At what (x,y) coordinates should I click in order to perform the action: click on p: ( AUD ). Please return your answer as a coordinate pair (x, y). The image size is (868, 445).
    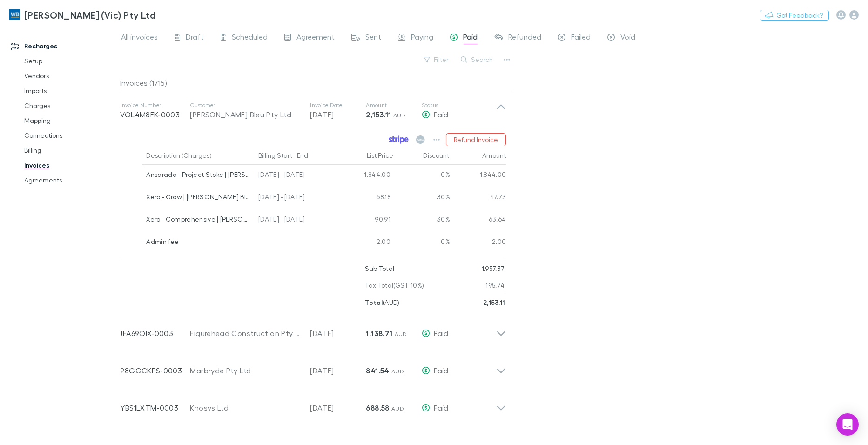
    Looking at the image, I should click on (382, 303).